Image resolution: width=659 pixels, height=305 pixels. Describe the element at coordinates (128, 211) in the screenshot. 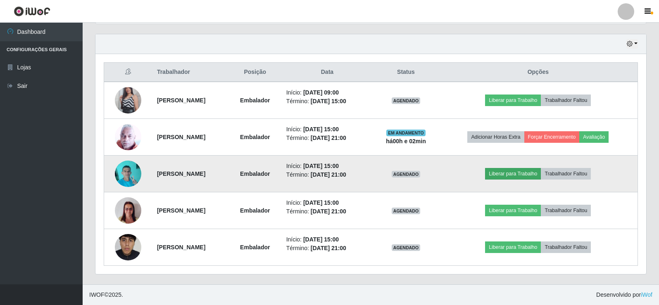

I see `img: 1704290796442.jpeg` at that location.